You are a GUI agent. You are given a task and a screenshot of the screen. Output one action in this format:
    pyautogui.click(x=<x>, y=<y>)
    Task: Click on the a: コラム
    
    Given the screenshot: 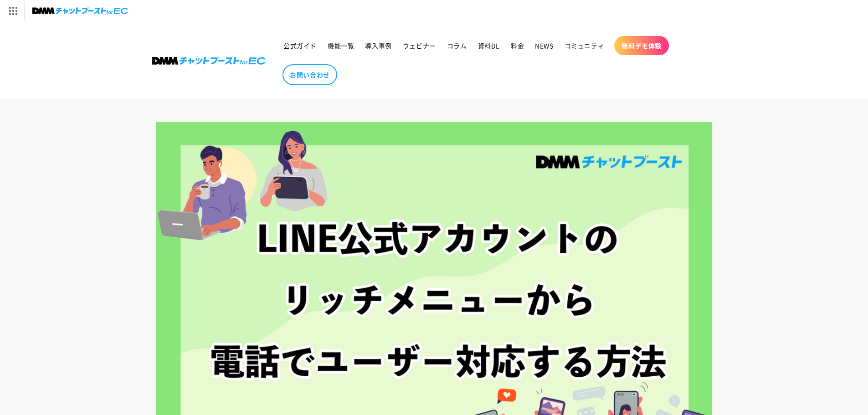 What is the action you would take?
    pyautogui.click(x=457, y=45)
    